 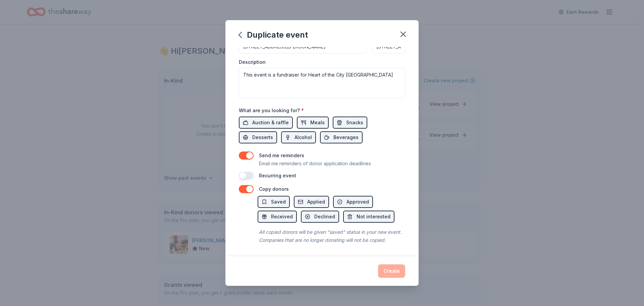 I want to click on span: Not interested, so click(x=374, y=216).